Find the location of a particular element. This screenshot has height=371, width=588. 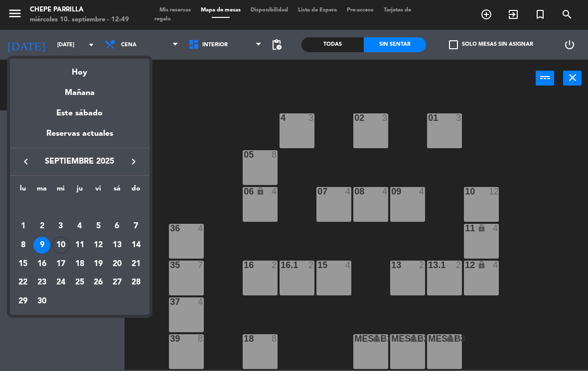

div: 14 is located at coordinates (136, 245).